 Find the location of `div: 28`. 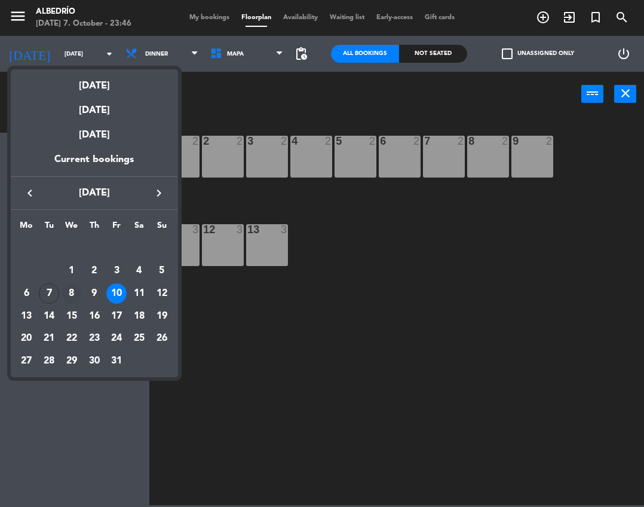

div: 28 is located at coordinates (49, 361).